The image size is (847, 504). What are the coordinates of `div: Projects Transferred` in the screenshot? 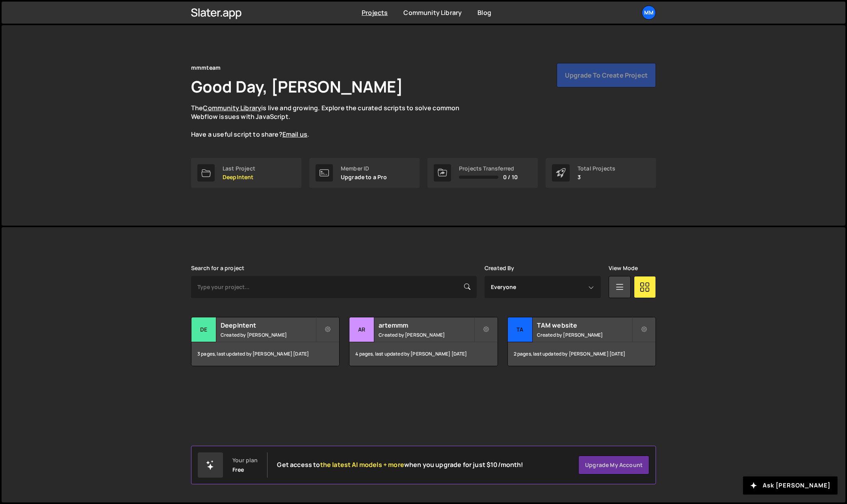 It's located at (488, 168).